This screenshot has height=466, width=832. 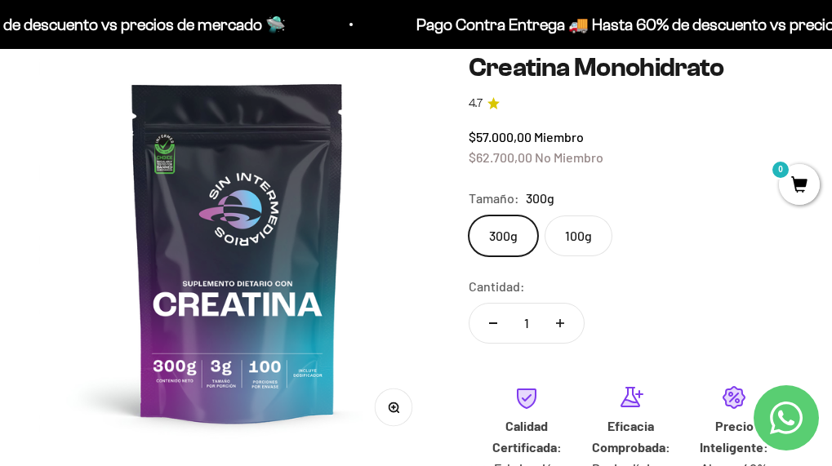 I want to click on img: Creatina Monohidrato, so click(x=237, y=251).